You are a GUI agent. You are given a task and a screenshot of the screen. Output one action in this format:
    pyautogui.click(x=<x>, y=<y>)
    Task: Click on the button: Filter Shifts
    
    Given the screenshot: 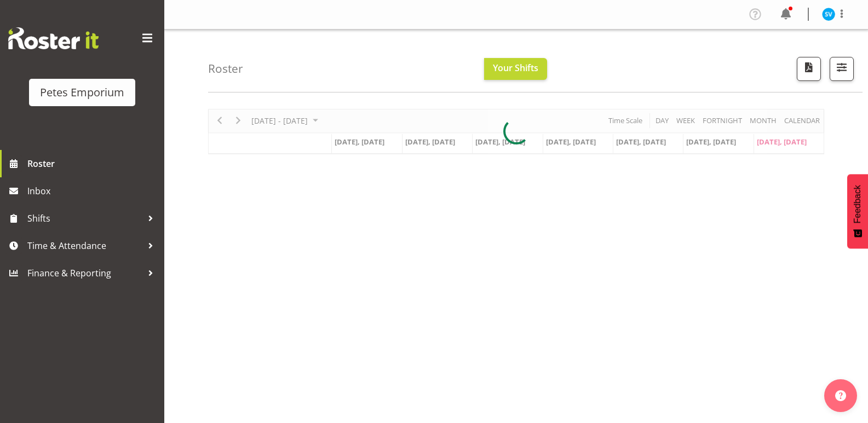 What is the action you would take?
    pyautogui.click(x=842, y=69)
    